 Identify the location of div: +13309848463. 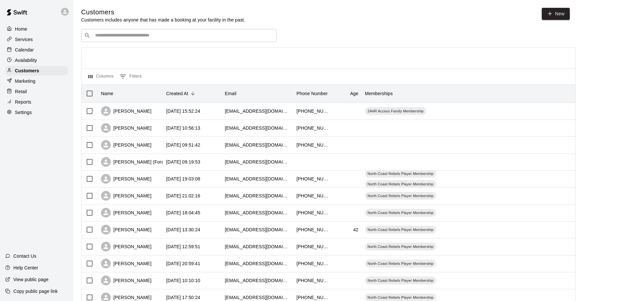
(313, 145).